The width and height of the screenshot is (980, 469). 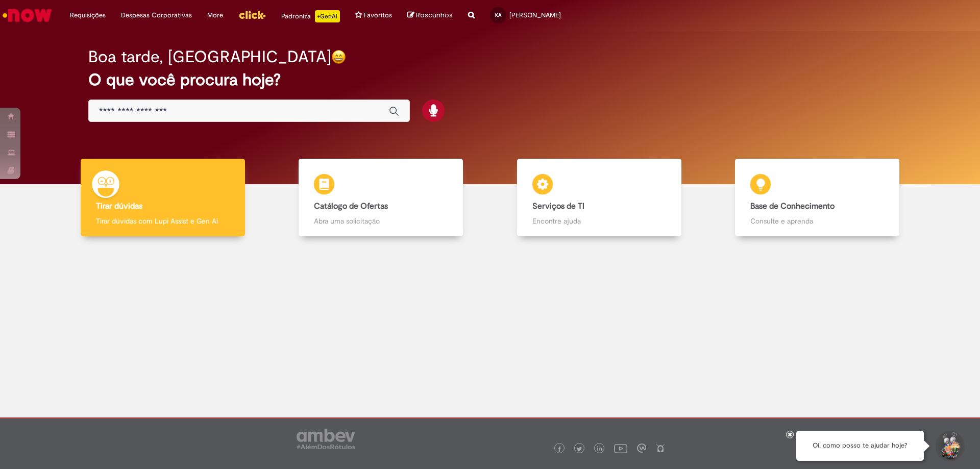 What do you see at coordinates (792, 206) in the screenshot?
I see `b: Base de Conhecimento` at bounding box center [792, 206].